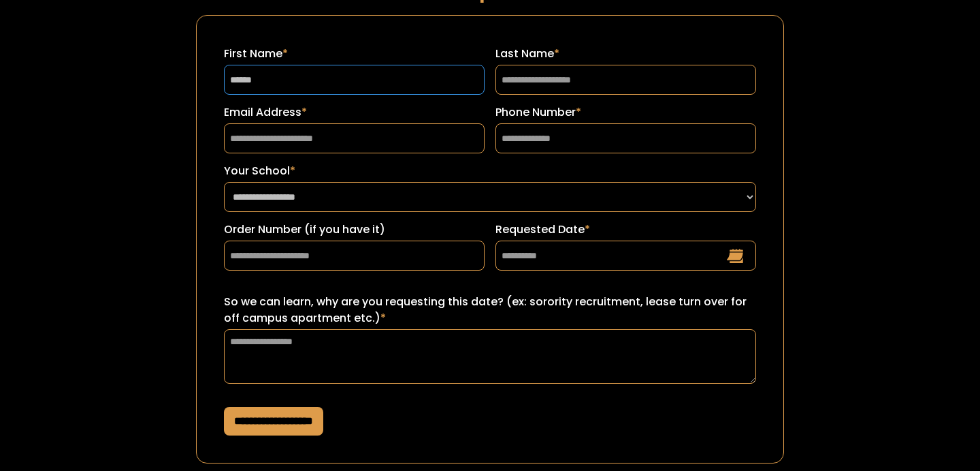 This screenshot has width=980, height=471. What do you see at coordinates (490, 239) in the screenshot?
I see `form: Request a Date Form` at bounding box center [490, 239].